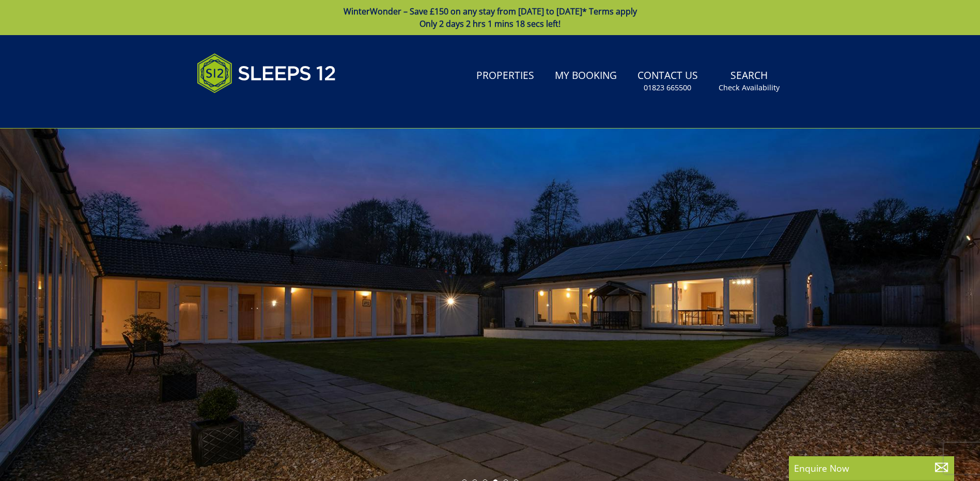 The height and width of the screenshot is (481, 980). Describe the element at coordinates (586, 76) in the screenshot. I see `a: My Booking` at that location.